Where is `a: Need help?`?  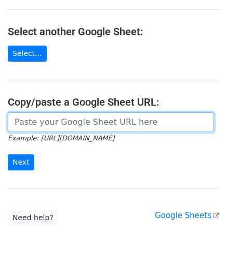
a: Need help? is located at coordinates (33, 218).